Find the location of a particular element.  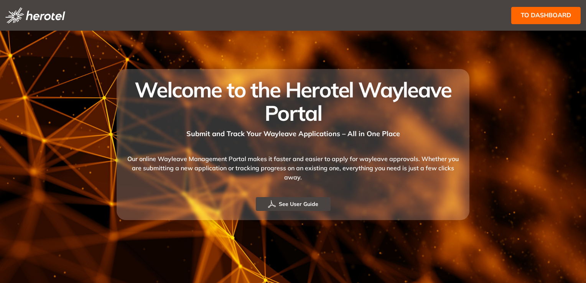

div: Our online Wayleave Management Portal makes it faster and easier to apply for wayleave approvals.... is located at coordinates (293, 168).